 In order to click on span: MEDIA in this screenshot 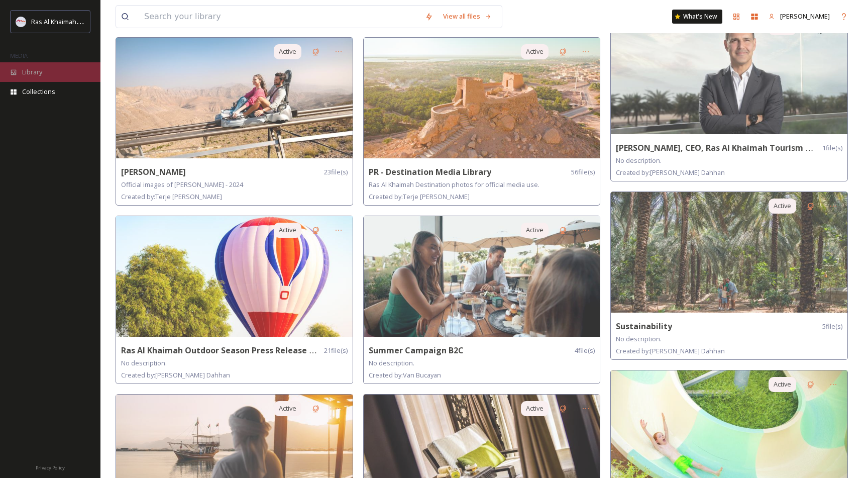, I will do `click(18, 56)`.